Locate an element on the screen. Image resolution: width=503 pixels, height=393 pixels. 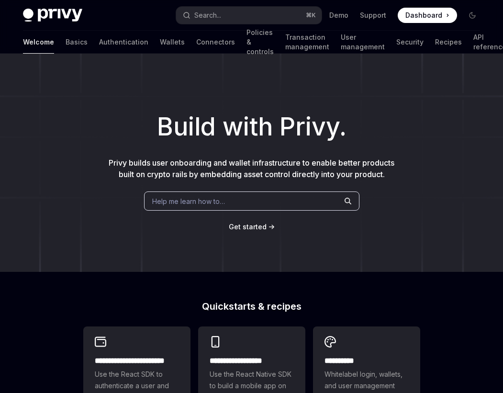
span: Get started is located at coordinates (247, 226).